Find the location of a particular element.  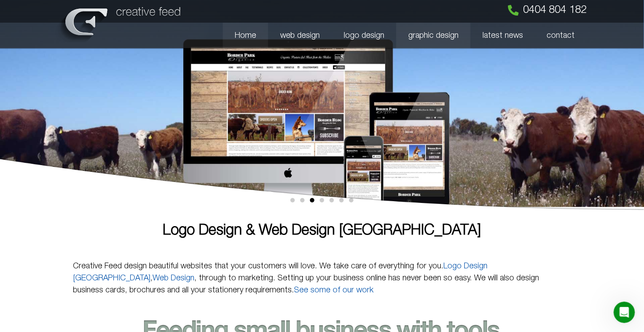

span: Go to slide 1 is located at coordinates (292, 200).